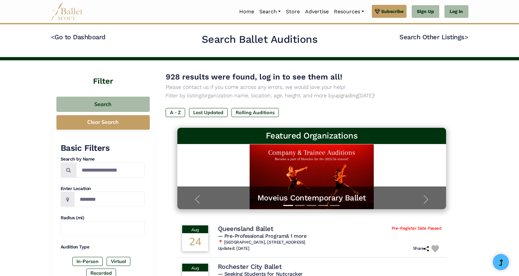  I want to click on a: Log In, so click(456, 12).